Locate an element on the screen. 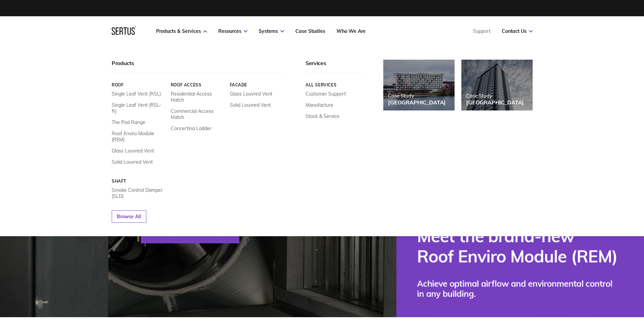  a: Case Studies is located at coordinates (310, 31).